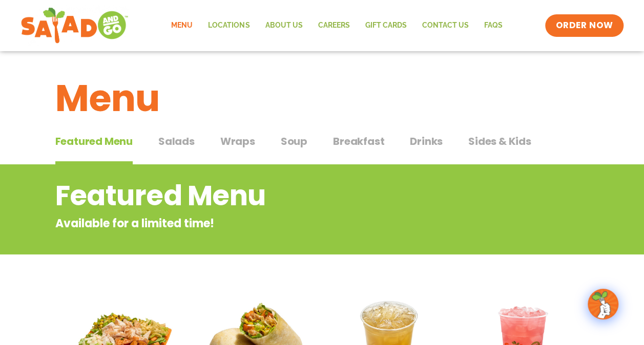 The width and height of the screenshot is (644, 345). Describe the element at coordinates (584, 25) in the screenshot. I see `span: ORDER NOW` at that location.